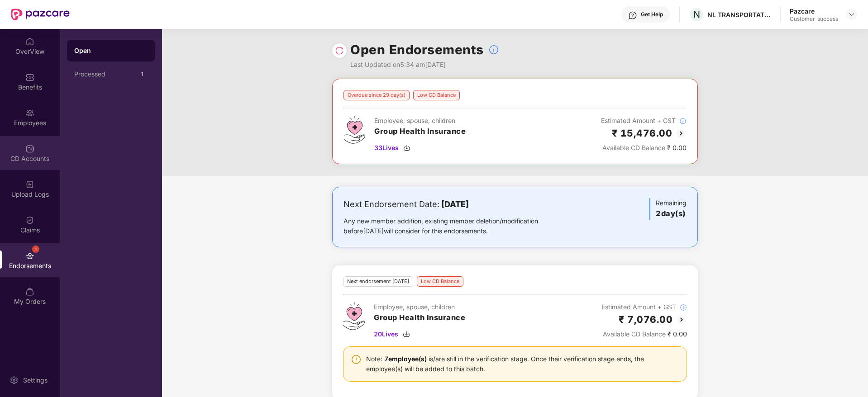 The width and height of the screenshot is (868, 397). Describe the element at coordinates (633, 15) in the screenshot. I see `img: svg+xml;base64,PHN2ZyBpZD0iSGVscC0zMngzMiIgeG1sbnM9Imh0dHA6Ly93d3cudzMub3JnLzIwMDAvc3ZnIiB3aWR0aD...` at that location.